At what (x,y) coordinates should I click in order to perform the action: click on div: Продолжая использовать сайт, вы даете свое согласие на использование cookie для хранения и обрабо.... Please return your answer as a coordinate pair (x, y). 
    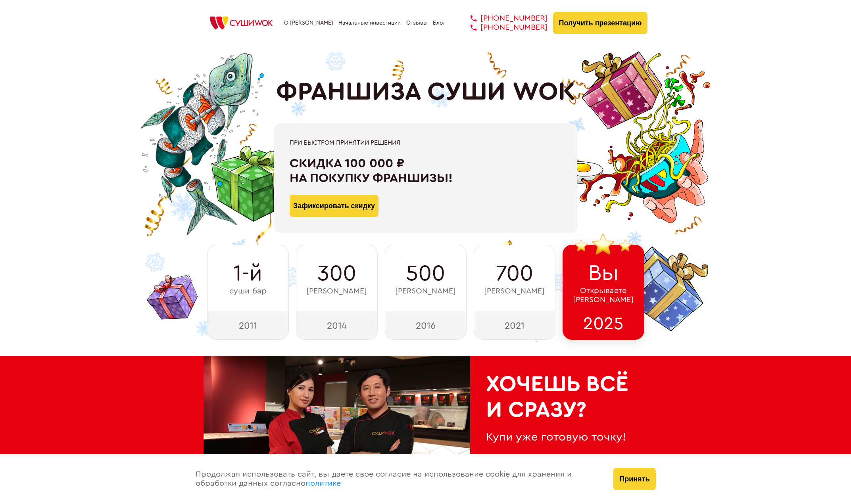
    Looking at the image, I should click on (397, 479).